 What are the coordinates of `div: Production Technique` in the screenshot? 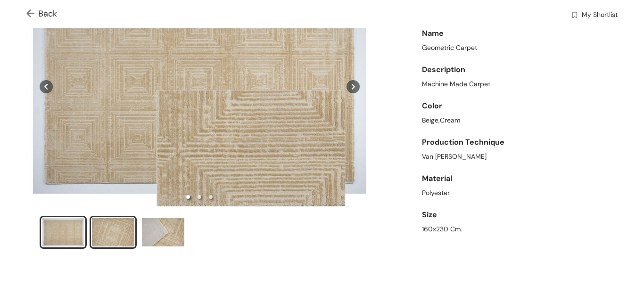 It's located at (518, 142).